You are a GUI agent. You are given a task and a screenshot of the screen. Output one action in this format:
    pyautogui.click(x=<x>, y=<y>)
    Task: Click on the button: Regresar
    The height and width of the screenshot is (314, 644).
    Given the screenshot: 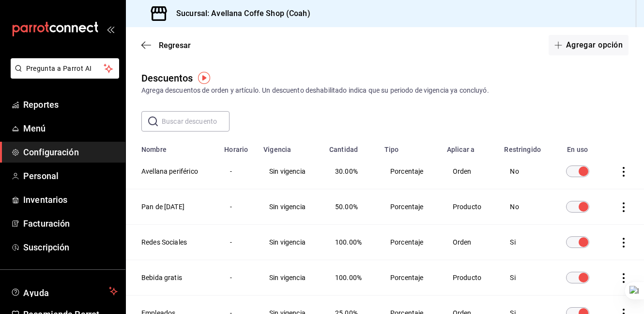 What is the action you would take?
    pyautogui.click(x=166, y=45)
    